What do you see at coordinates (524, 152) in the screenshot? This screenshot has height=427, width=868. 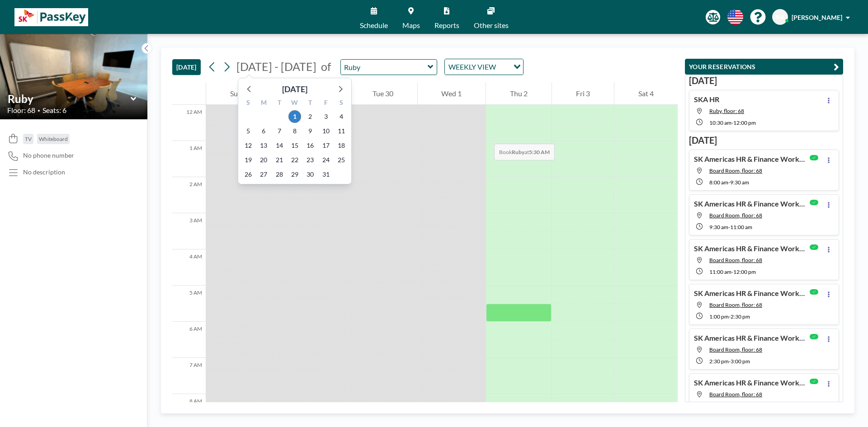 I see `span: Book at` at bounding box center [524, 152].